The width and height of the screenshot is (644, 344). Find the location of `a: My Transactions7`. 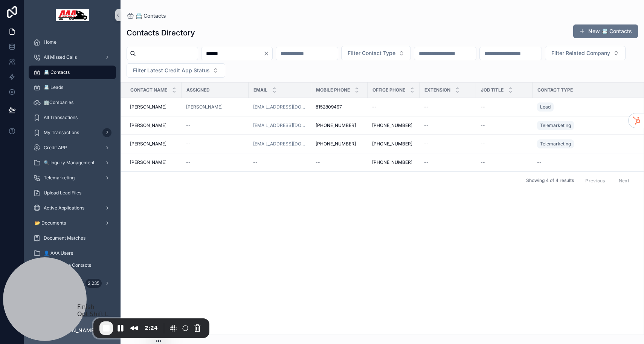

a: My Transactions7 is located at coordinates (72, 132).